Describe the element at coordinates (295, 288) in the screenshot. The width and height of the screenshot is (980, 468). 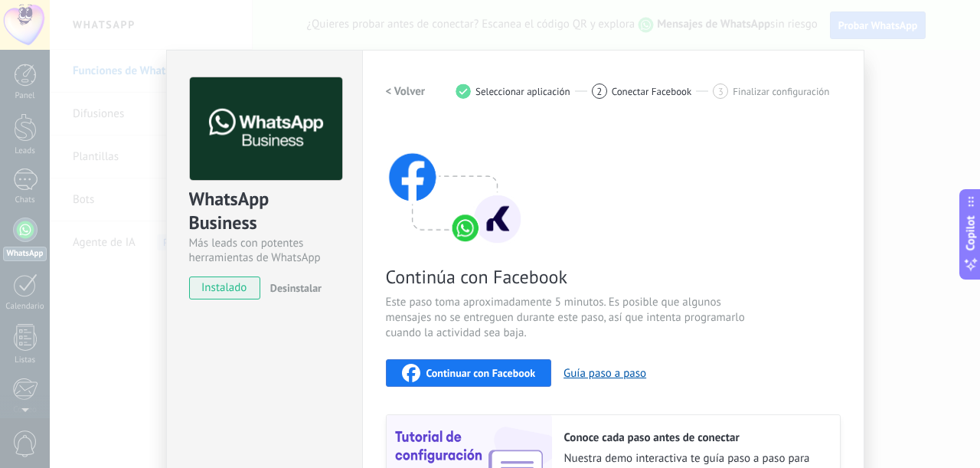
I see `span: Desinstalar` at that location.